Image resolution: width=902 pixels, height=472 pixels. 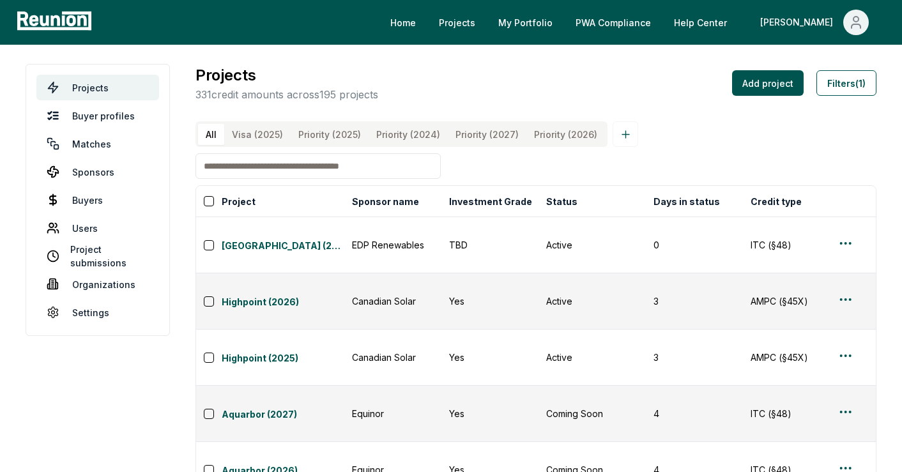 I want to click on button: Aquarbor (2027), so click(x=283, y=414).